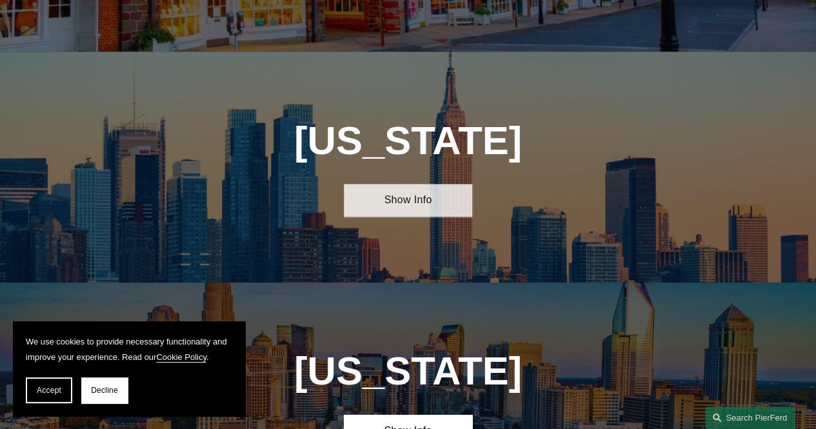 The height and width of the screenshot is (429, 816). Describe the element at coordinates (104, 390) in the screenshot. I see `button: Decline` at that location.